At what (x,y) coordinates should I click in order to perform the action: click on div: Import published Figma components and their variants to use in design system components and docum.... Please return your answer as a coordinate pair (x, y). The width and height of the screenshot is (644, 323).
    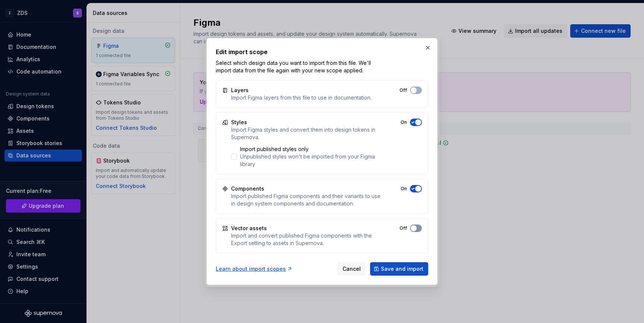
    Looking at the image, I should click on (306, 200).